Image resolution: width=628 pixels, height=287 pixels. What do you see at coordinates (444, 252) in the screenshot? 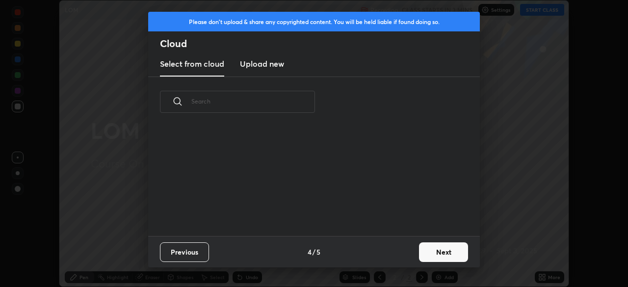
I see `button: Next` at bounding box center [444, 252].